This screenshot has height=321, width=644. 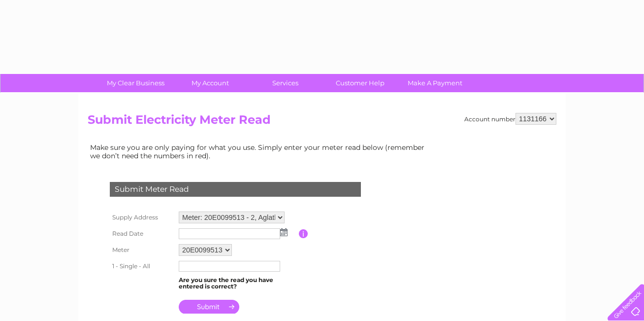 What do you see at coordinates (209, 307) in the screenshot?
I see `input: Submit` at bounding box center [209, 307].